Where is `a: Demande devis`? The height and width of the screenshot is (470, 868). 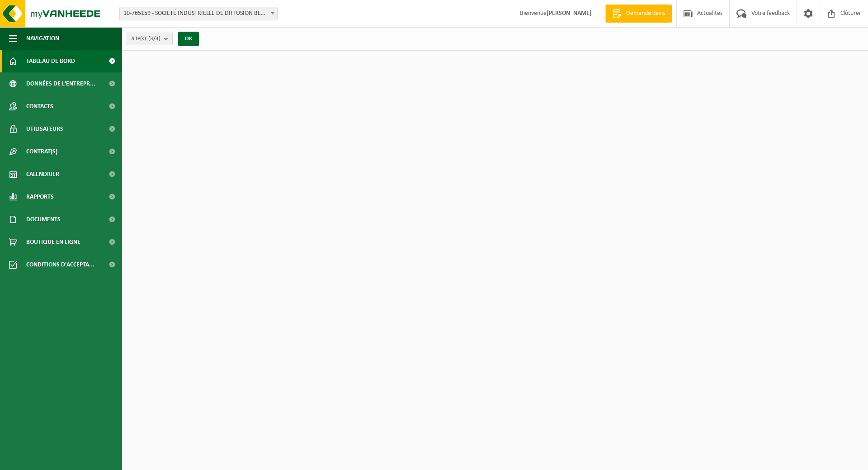
a: Demande devis is located at coordinates (639, 13).